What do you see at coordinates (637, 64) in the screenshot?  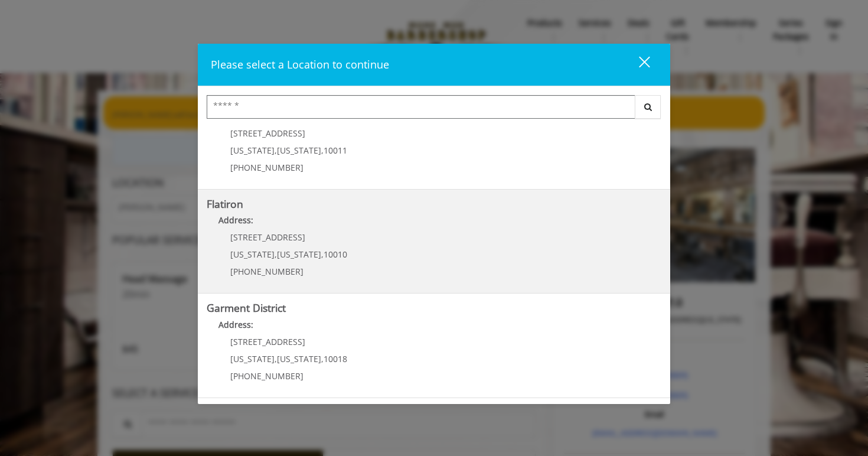 I see `div: close dialog` at bounding box center [637, 64].